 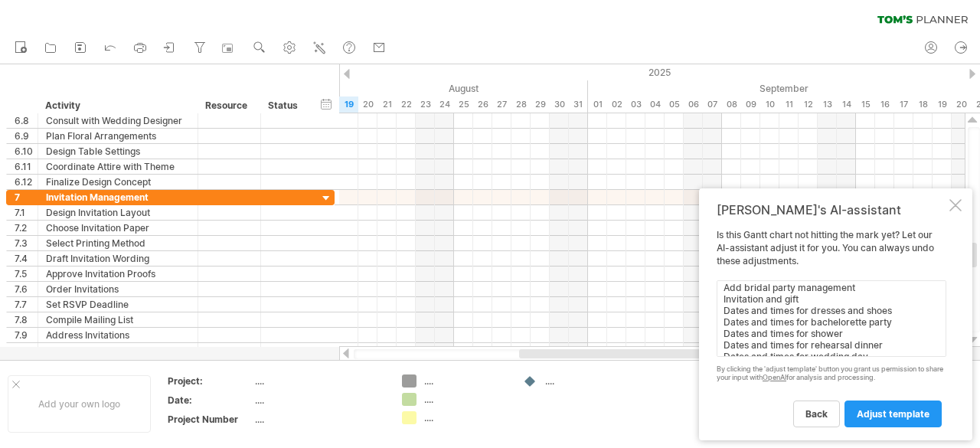 What do you see at coordinates (78, 403) in the screenshot?
I see `div: Add your own logo` at bounding box center [78, 403].